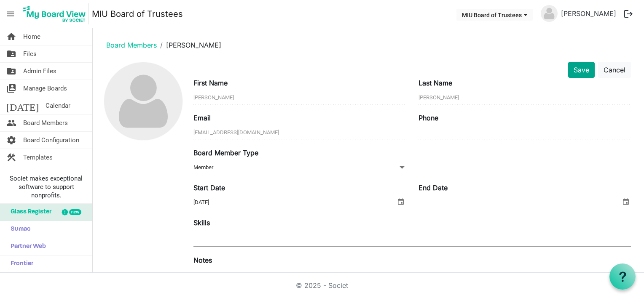 The height and width of the screenshot is (298, 644). What do you see at coordinates (40, 71) in the screenshot?
I see `span: Admin Files` at bounding box center [40, 71].